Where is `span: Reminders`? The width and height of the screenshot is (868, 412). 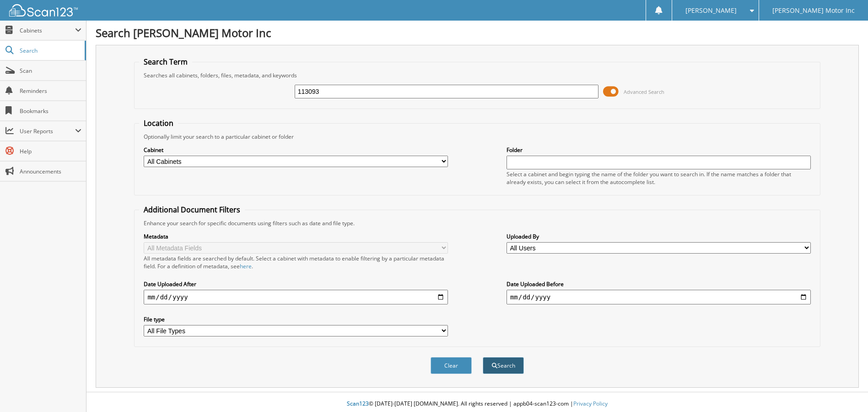
span: Reminders is located at coordinates (50, 91).